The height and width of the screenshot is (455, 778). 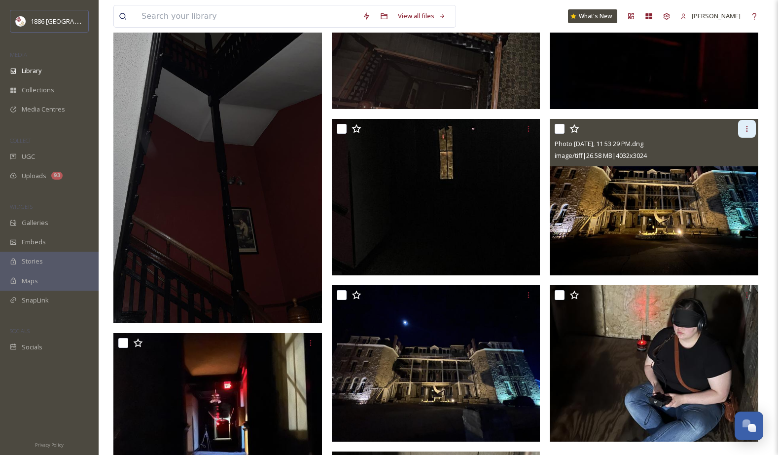 What do you see at coordinates (601, 155) in the screenshot?
I see `span: image/tiff | 26.58 MB | 4032 x 3024` at bounding box center [601, 155].